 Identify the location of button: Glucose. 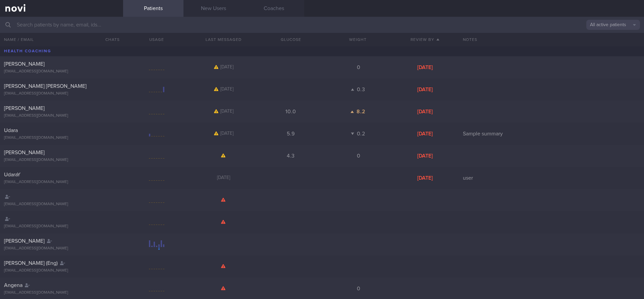
(291, 39).